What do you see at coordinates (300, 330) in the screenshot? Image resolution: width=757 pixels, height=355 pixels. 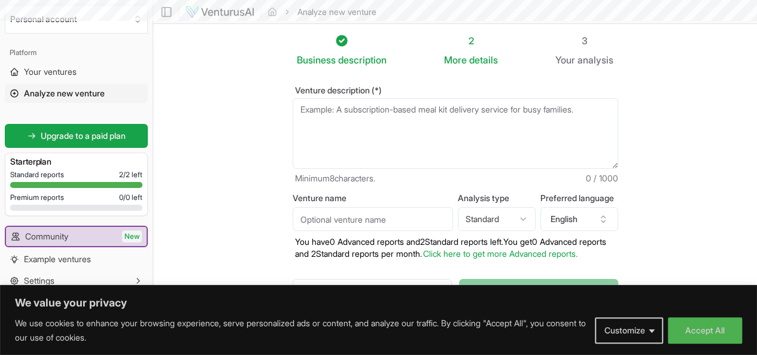 I see `p: We use cookies to enhance your browsing experience, serve personalized ads or content, and analyz...` at bounding box center [300, 330].